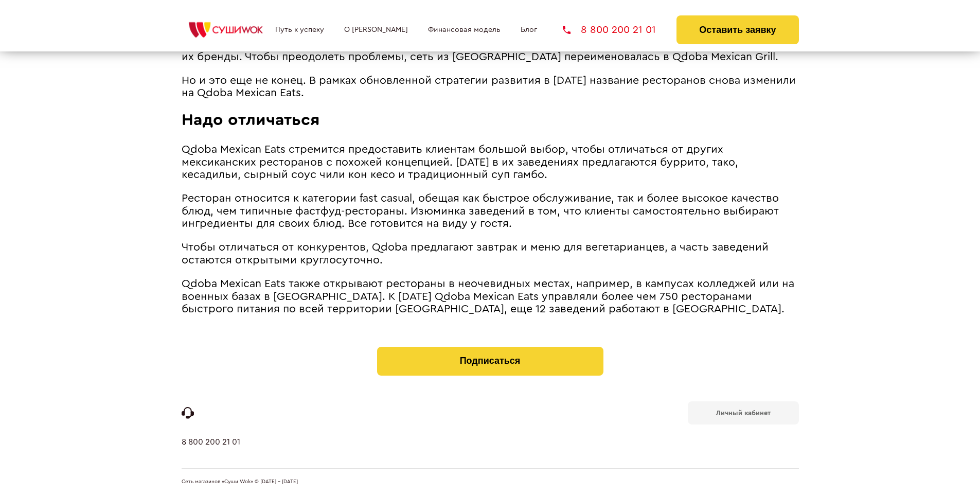 This screenshot has height=495, width=980. Describe the element at coordinates (743, 413) in the screenshot. I see `b: Личный кабинет` at that location.